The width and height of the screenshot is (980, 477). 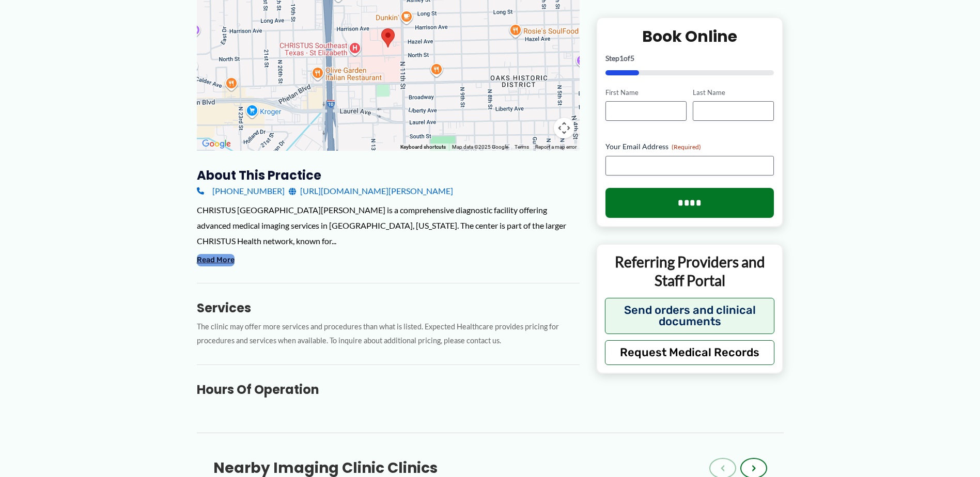 I want to click on h2: Book Online, so click(x=690, y=36).